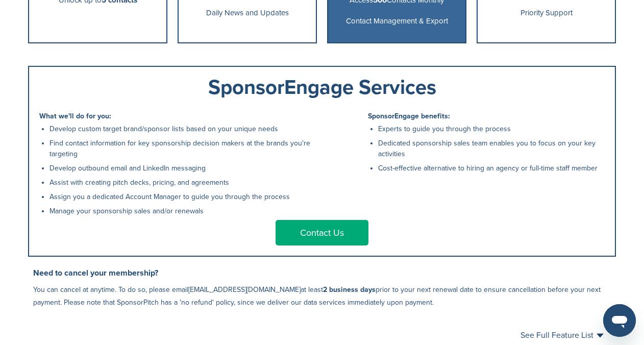 This screenshot has height=345, width=644. What do you see at coordinates (562, 336) in the screenshot?
I see `a: See Full Feature List` at bounding box center [562, 336].